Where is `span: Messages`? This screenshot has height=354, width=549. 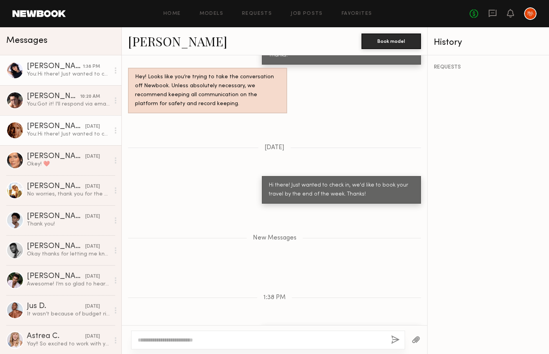
span: Messages is located at coordinates (27, 40).